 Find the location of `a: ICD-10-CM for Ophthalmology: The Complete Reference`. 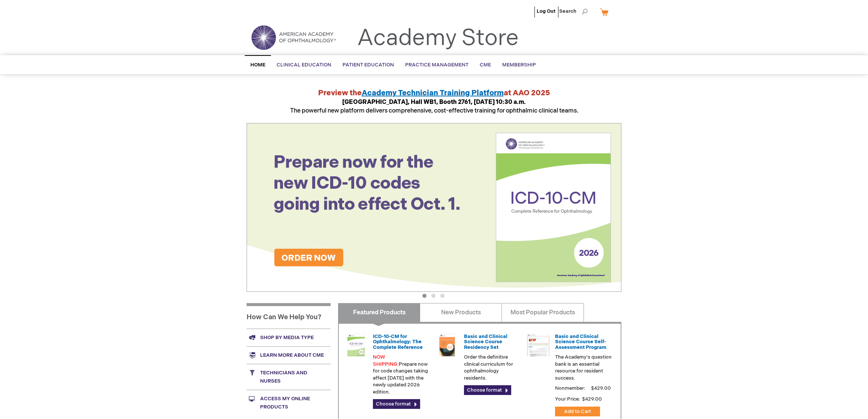

a: ICD-10-CM for Ophthalmology: The Complete Reference is located at coordinates (398, 341).